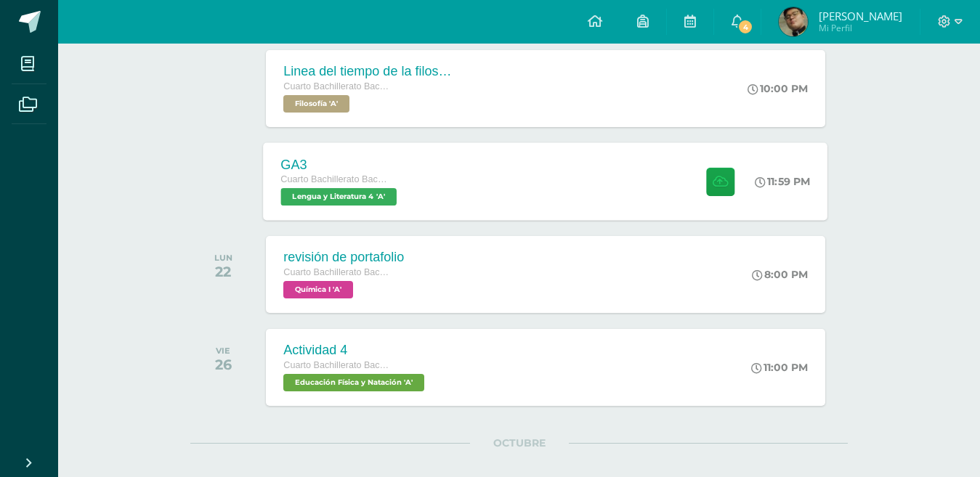 Image resolution: width=980 pixels, height=477 pixels. I want to click on div: 10:00 PM, so click(777, 89).